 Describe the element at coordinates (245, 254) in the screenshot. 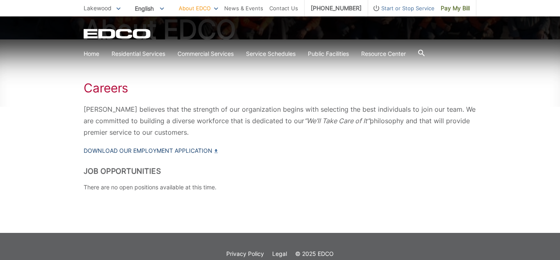

I see `a: Privacy Policy` at that location.